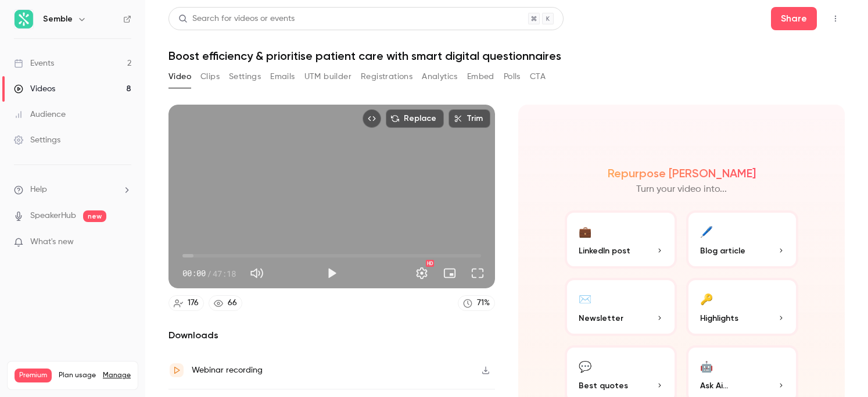  I want to click on button: Replace, so click(414, 119).